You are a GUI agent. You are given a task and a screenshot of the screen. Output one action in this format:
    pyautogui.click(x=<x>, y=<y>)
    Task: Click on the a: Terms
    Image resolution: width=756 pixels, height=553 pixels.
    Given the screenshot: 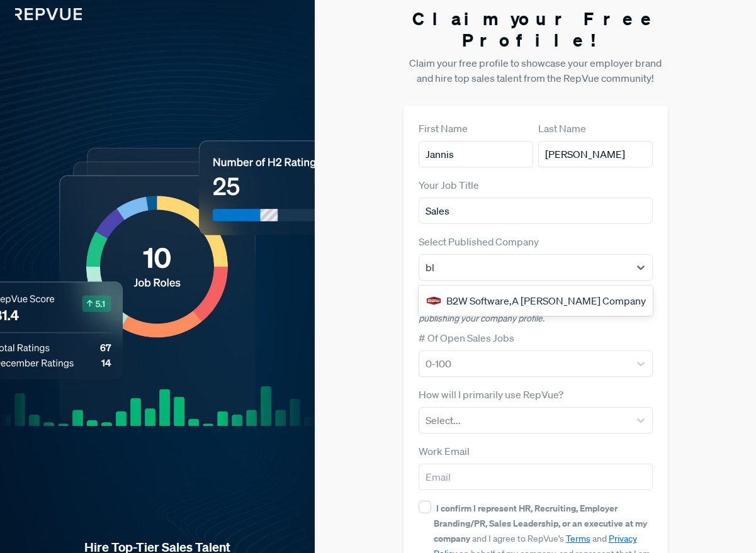 What is the action you would take?
    pyautogui.click(x=578, y=539)
    